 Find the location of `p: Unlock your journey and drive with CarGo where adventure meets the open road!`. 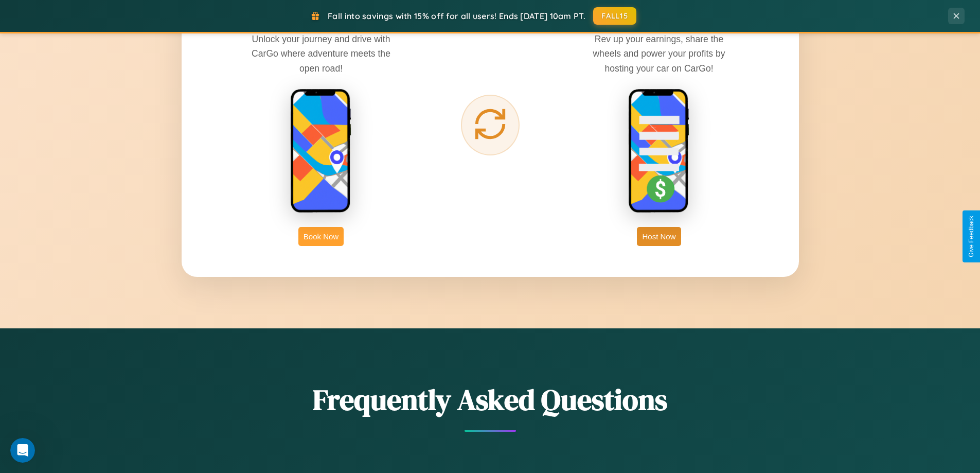

p: Unlock your journey and drive with CarGo where adventure meets the open road! is located at coordinates (321, 53).